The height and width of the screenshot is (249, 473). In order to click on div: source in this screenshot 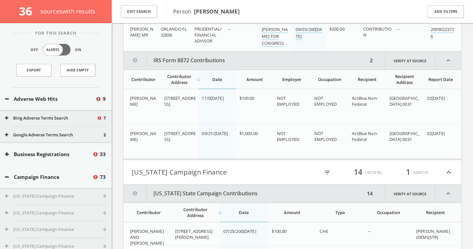, I will do `click(409, 172)`.